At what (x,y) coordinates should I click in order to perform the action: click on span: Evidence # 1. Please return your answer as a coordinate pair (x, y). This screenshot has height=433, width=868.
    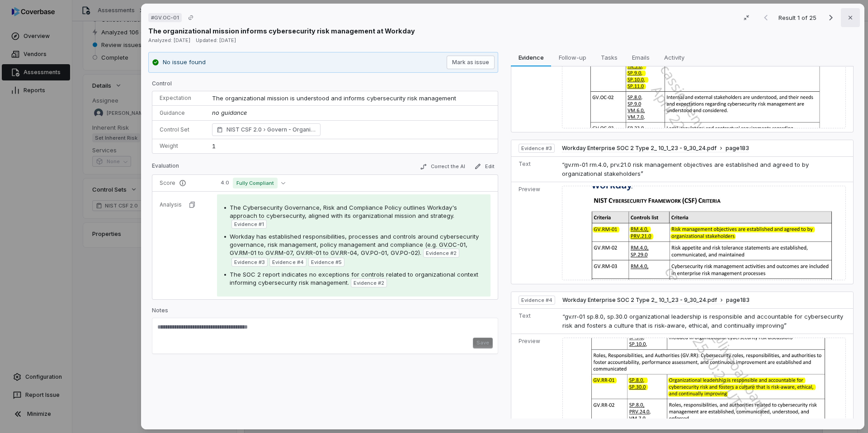
    Looking at the image, I should click on (249, 224).